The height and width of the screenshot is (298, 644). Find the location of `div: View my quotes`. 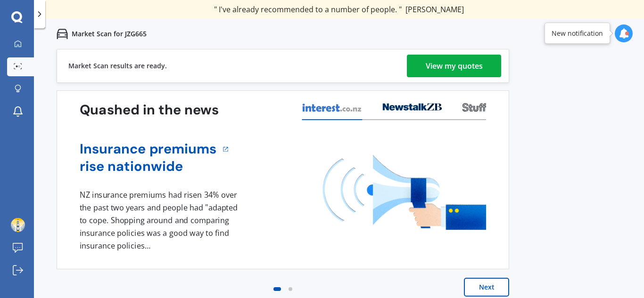

div: View my quotes is located at coordinates (454, 66).